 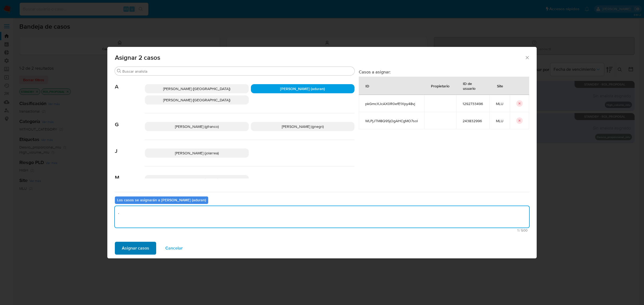 What do you see at coordinates (135, 248) in the screenshot?
I see `button: Asignar casos` at bounding box center [135, 248].